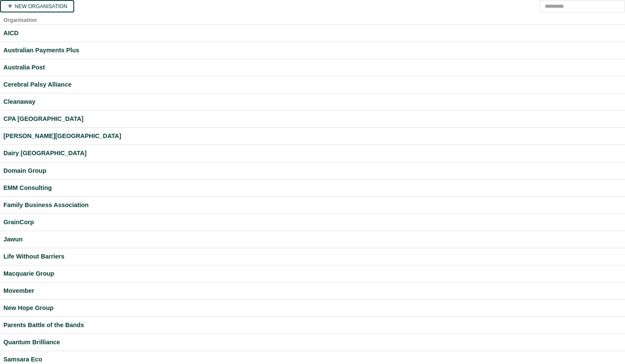  I want to click on a: Cerebral Palsy Alliance, so click(312, 85).